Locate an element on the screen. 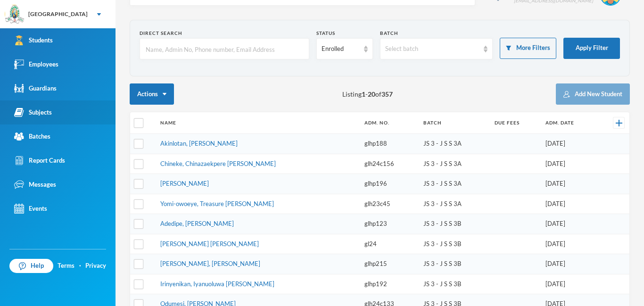  div: Report Cards is located at coordinates (39, 160).